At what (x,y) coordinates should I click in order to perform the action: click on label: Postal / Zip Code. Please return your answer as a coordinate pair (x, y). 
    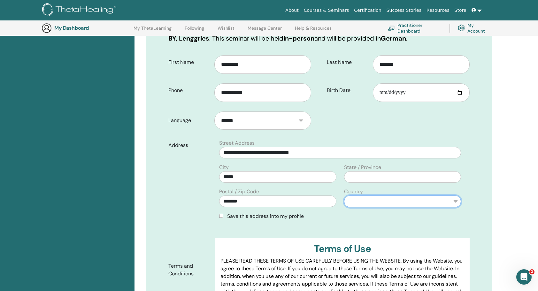
    Looking at the image, I should click on (239, 192).